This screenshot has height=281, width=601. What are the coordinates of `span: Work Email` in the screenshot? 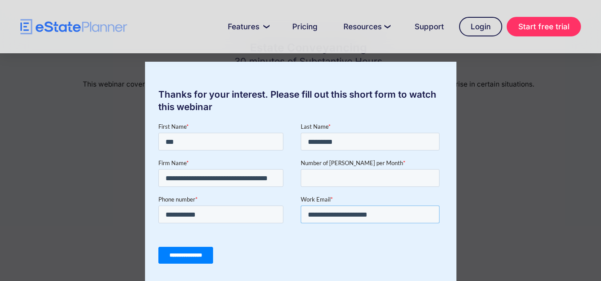 It's located at (157, 77).